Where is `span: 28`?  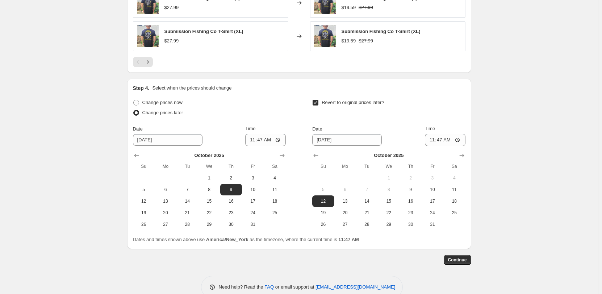 span: 28 is located at coordinates (367, 224).